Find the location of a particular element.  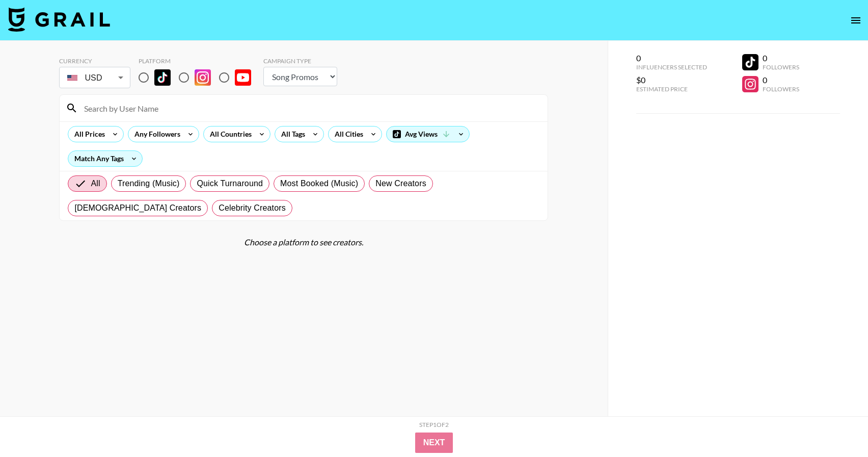

div: Choose a platform to see creators. is located at coordinates (304, 242).